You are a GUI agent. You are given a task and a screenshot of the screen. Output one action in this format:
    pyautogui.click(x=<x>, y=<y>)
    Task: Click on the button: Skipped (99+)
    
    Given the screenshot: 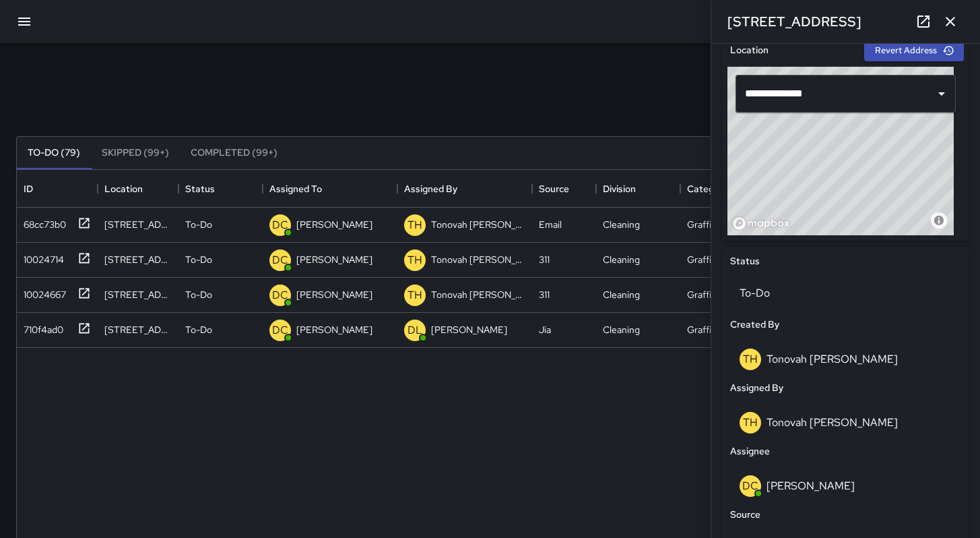 What is the action you would take?
    pyautogui.click(x=136, y=153)
    